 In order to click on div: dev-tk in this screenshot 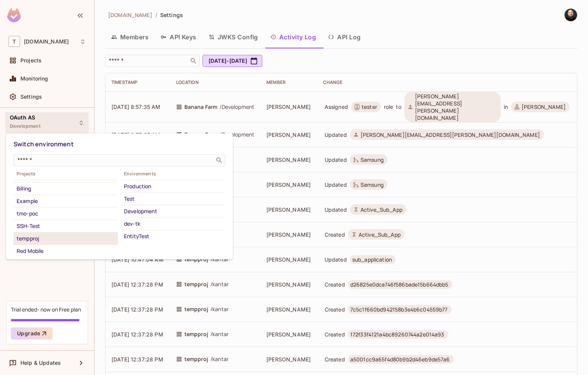, I will do `click(173, 223)`.